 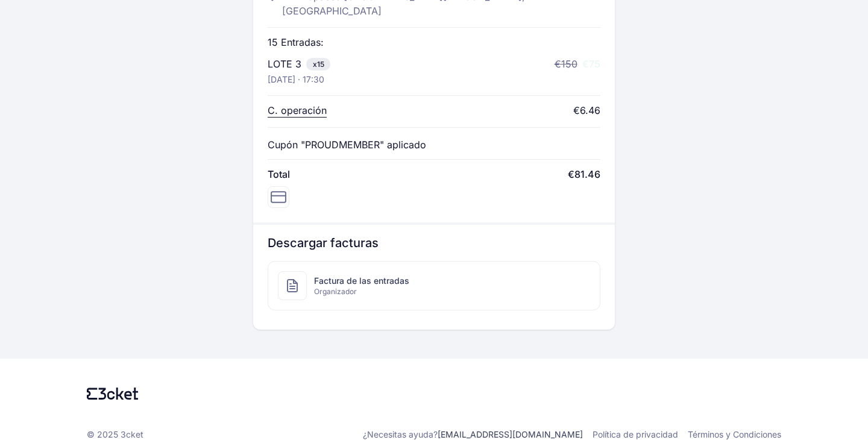 I want to click on span: €75, so click(x=591, y=64).